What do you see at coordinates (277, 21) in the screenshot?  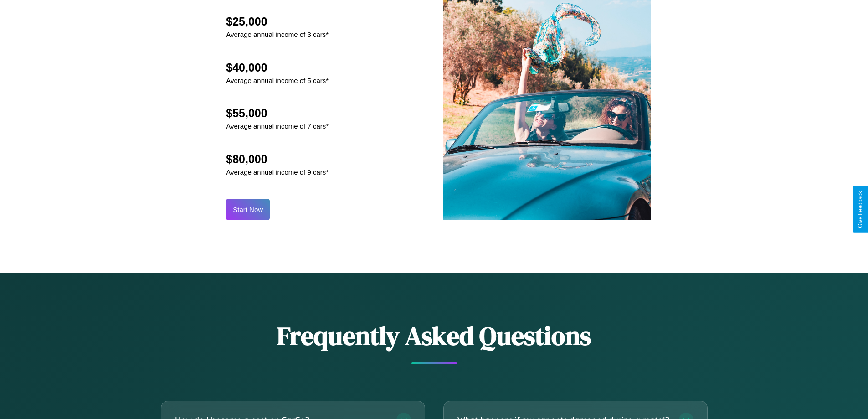 I see `h2: $25,000` at bounding box center [277, 21].